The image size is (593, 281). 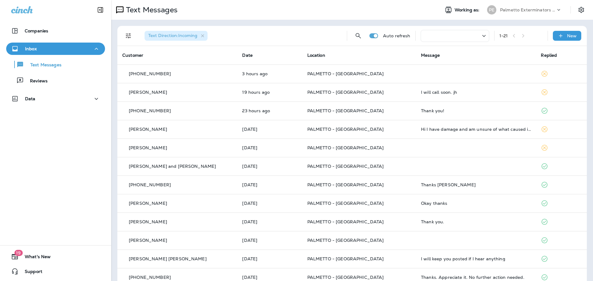 What do you see at coordinates (270, 74) in the screenshot?
I see `p: Aug 21, 2025 12:02 PM` at bounding box center [270, 74].